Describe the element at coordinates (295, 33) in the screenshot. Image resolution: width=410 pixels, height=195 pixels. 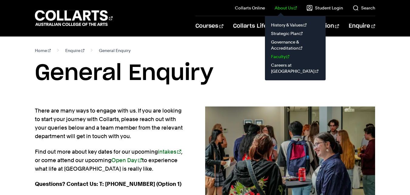
I see `a: Strategic Plan` at that location.